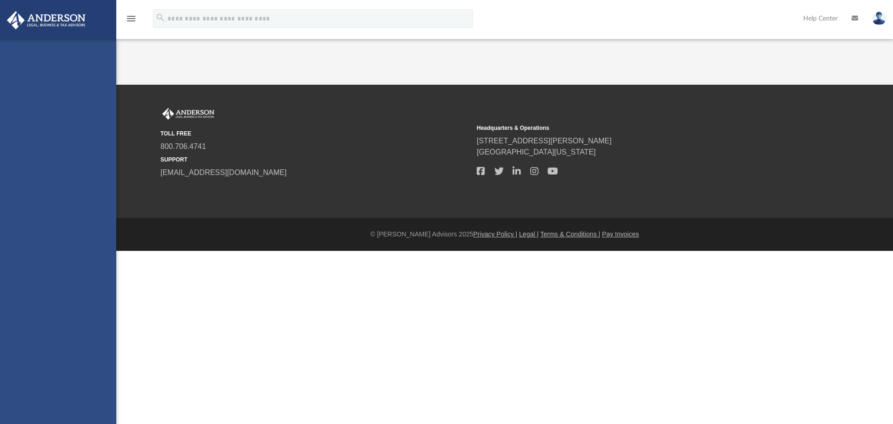  I want to click on a: menu, so click(131, 21).